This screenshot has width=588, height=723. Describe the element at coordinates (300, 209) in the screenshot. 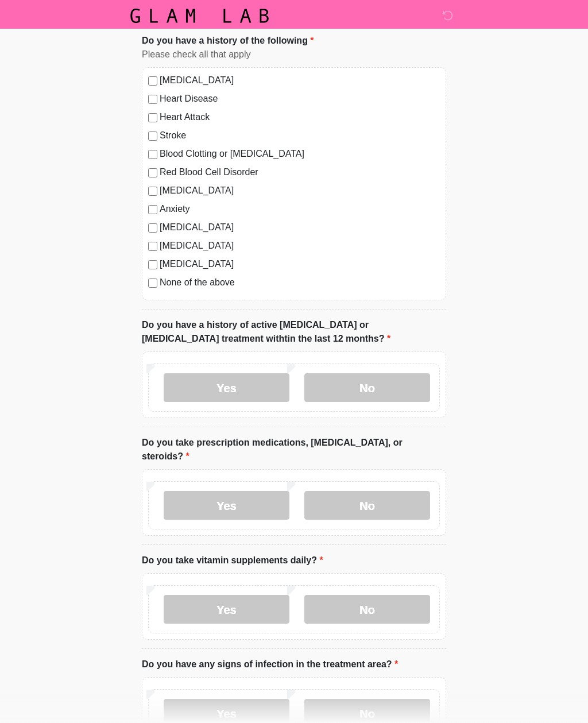

I see `label: Anxiety` at that location.